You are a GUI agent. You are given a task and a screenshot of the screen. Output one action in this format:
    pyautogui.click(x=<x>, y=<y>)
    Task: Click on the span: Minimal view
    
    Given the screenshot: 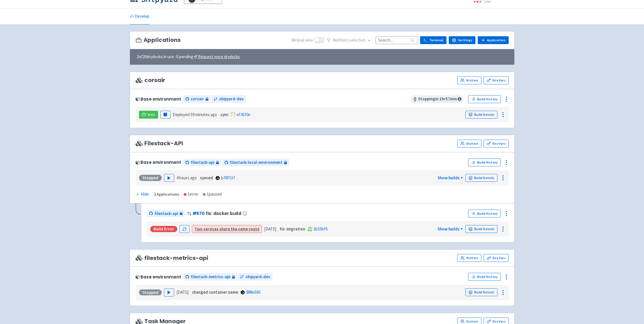 What is the action you would take?
    pyautogui.click(x=302, y=40)
    